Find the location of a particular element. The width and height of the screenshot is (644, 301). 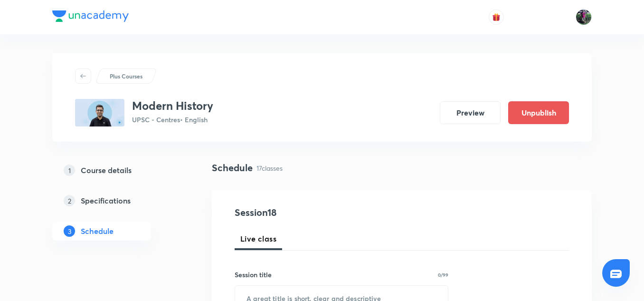

h3: Modern History is located at coordinates (172, 106).